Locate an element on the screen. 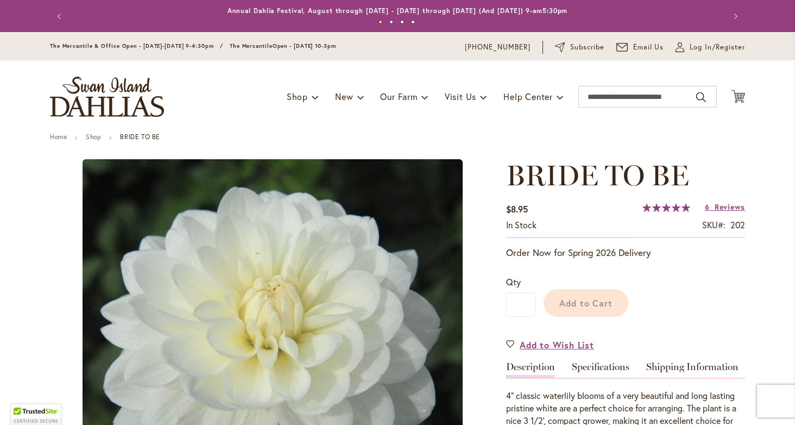 The width and height of the screenshot is (795, 425). a: Email Us is located at coordinates (640, 47).